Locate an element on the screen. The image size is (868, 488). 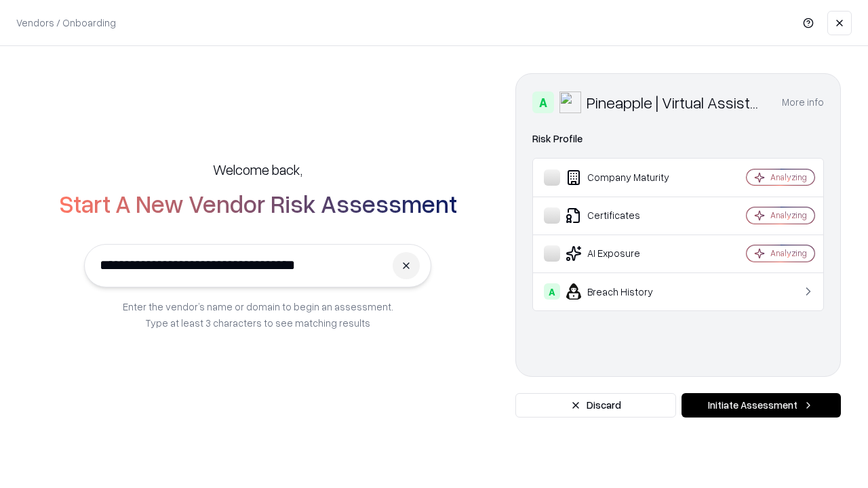
p: Enter the vendor’s name or domain to begin an assessment. Type at least 3 characters to see match... is located at coordinates (257, 314).